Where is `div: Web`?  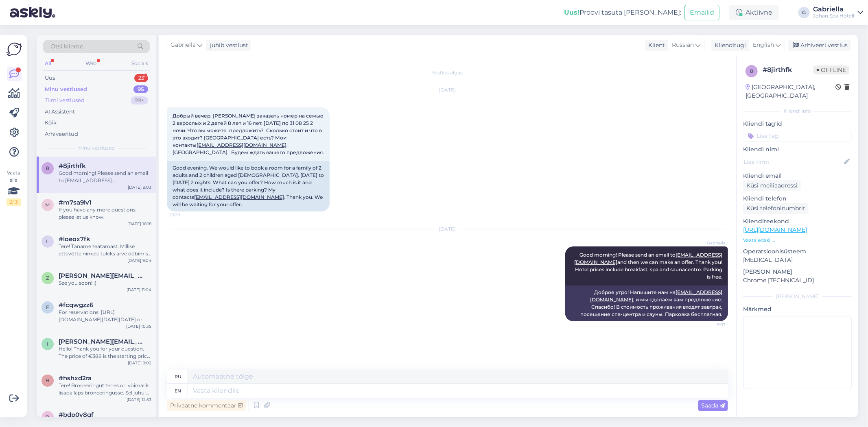 div: Web is located at coordinates (91, 63).